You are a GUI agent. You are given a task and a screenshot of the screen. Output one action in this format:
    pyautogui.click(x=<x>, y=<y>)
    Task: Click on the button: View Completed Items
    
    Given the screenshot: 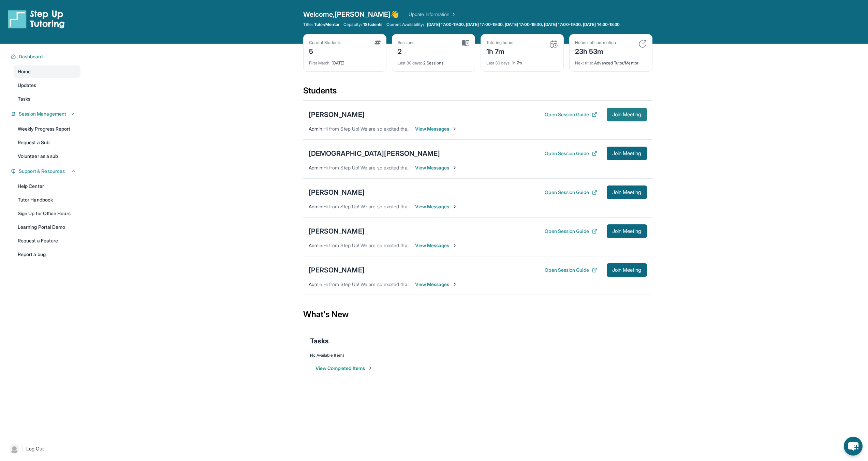 What is the action you would take?
    pyautogui.click(x=344, y=368)
    